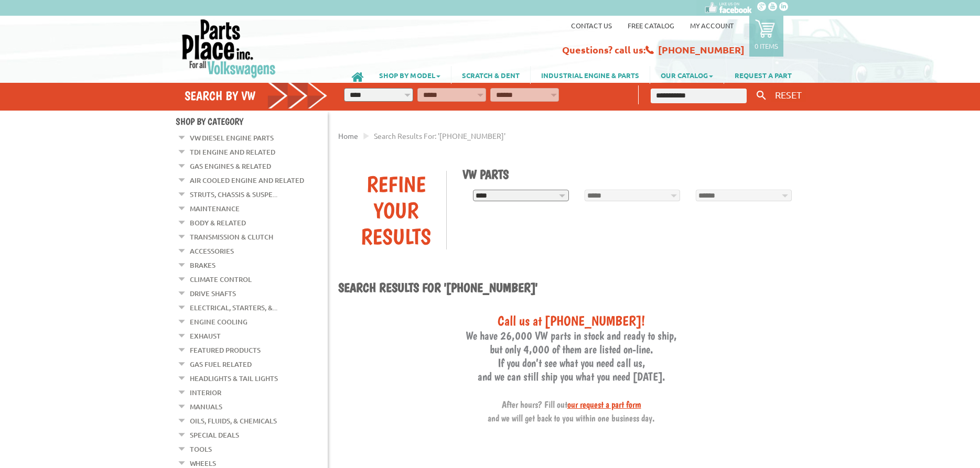 This screenshot has width=980, height=468. What do you see at coordinates (212, 251) in the screenshot?
I see `a: Accessories` at bounding box center [212, 251].